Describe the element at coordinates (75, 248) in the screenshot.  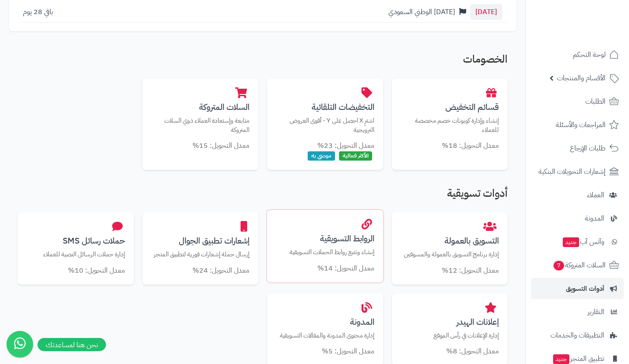
I see `a: حملات رسائل SMSإدارة حملات الرسائل النصية للعملاء معدل التحويل: 10%` at that location.